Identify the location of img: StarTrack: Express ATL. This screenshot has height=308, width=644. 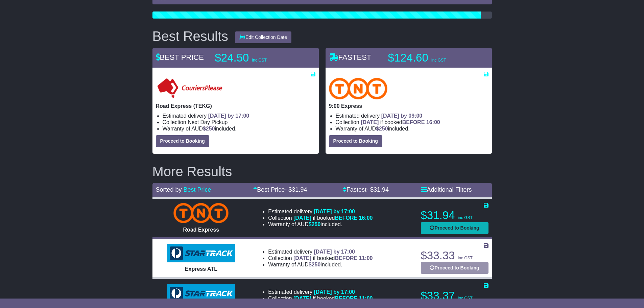
(201, 253).